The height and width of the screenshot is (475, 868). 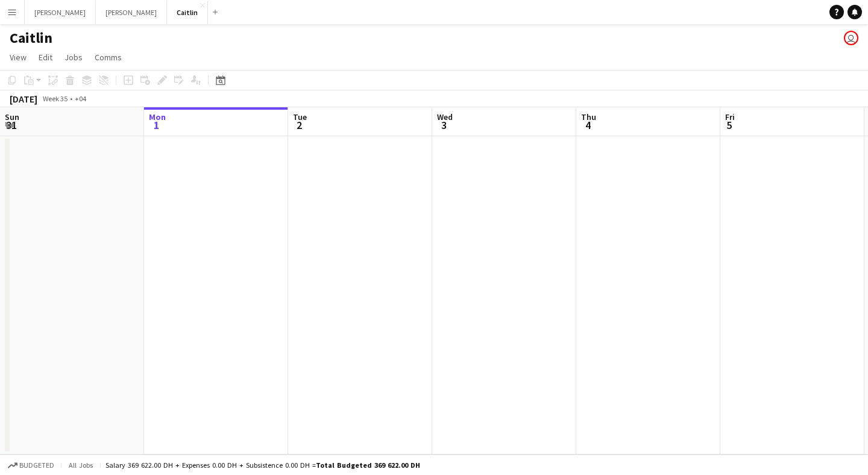 I want to click on span: Thu, so click(x=588, y=117).